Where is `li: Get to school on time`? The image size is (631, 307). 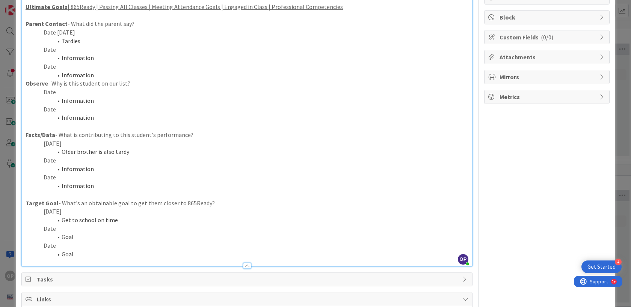
li: Get to school on time is located at coordinates (251, 220).